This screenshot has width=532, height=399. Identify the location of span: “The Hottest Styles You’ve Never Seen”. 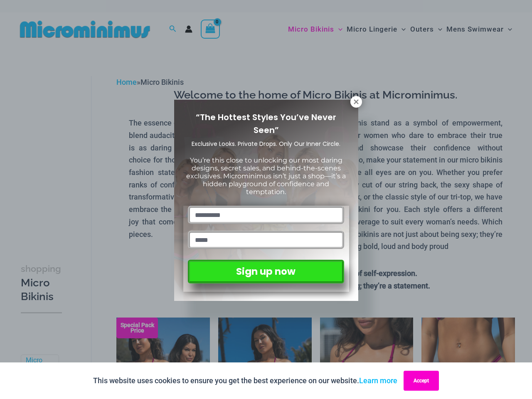
(266, 124).